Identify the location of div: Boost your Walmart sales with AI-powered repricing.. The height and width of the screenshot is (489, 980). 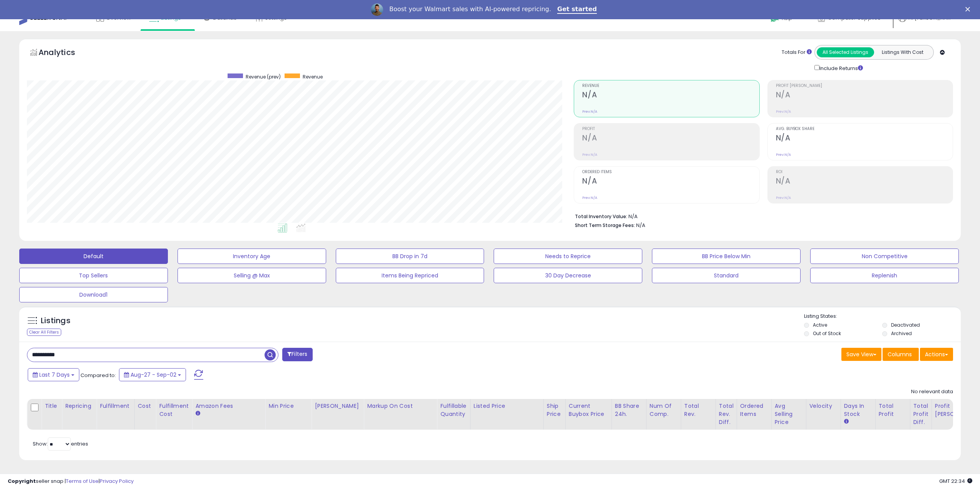
(470, 9).